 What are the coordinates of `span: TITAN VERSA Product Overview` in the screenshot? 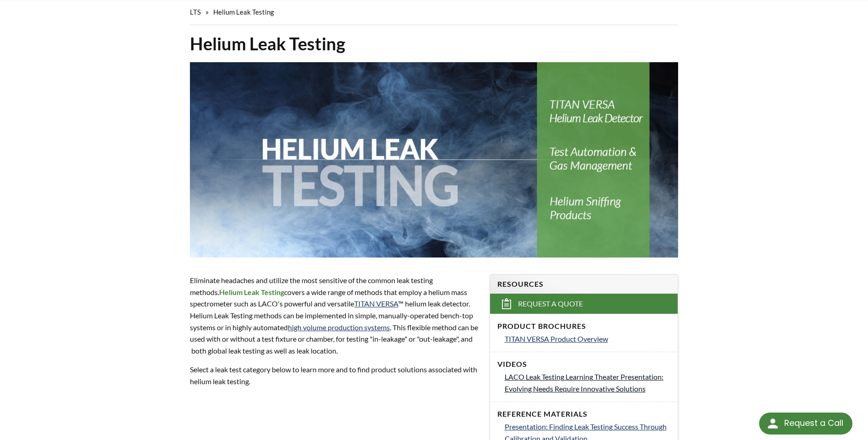 It's located at (556, 339).